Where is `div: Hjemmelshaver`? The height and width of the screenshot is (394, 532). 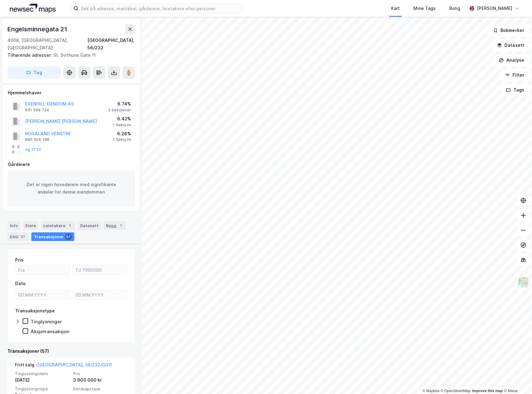 div: Hjemmelshaver is located at coordinates (71, 93).